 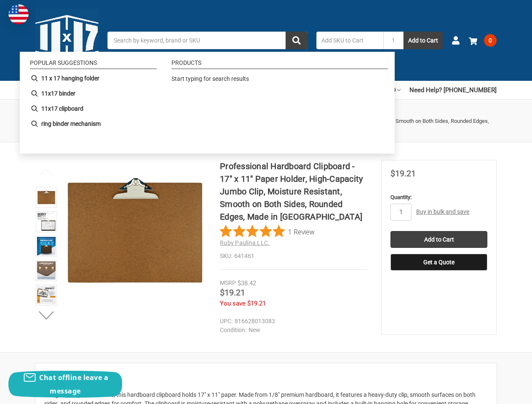 I want to click on a: 0, so click(x=483, y=40).